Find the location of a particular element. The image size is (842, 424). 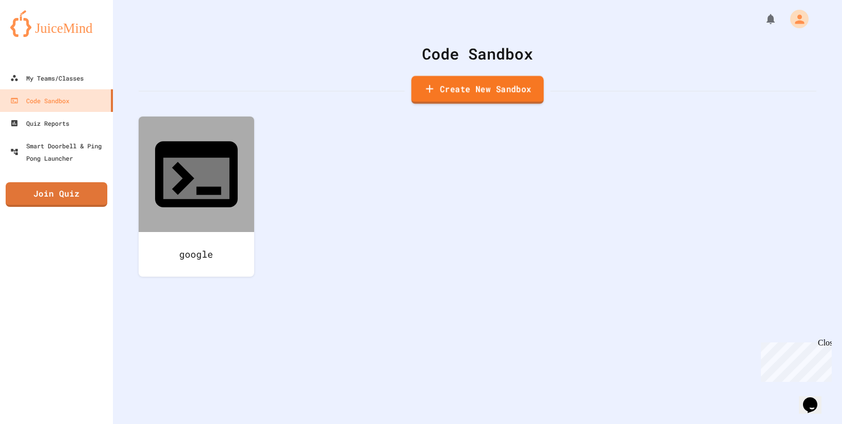

div: Quiz Reports is located at coordinates (40, 123).